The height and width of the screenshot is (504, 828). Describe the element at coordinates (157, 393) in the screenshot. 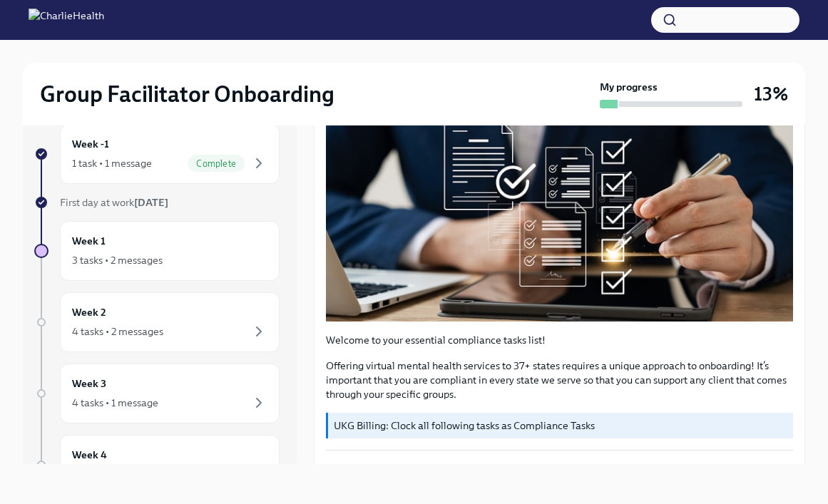

I see `a: Week 34 tasks • 1 message` at that location.